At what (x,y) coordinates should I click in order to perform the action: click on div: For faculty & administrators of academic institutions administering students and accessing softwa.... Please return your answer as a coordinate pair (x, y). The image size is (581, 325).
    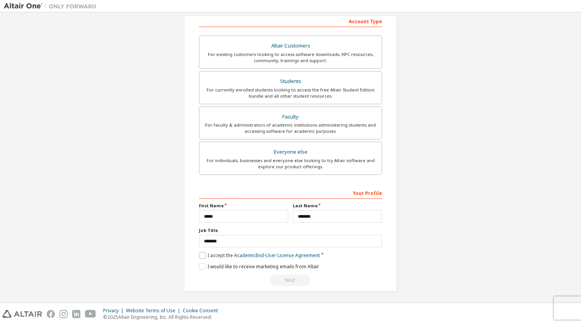
    Looking at the image, I should click on (290, 128).